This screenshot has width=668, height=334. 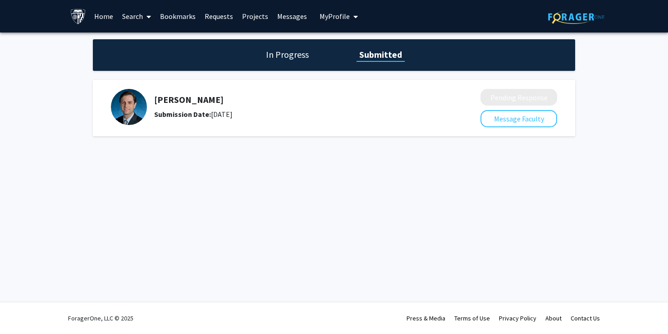 I want to click on h1: Submitted, so click(x=381, y=55).